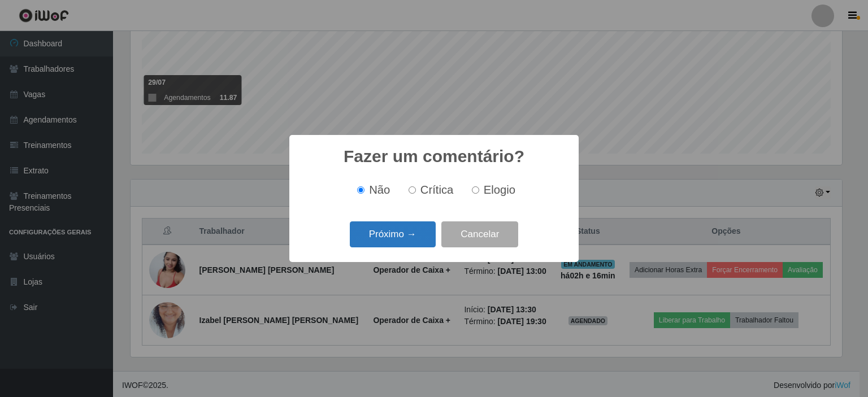 This screenshot has height=397, width=868. I want to click on input: Crítica, so click(412, 190).